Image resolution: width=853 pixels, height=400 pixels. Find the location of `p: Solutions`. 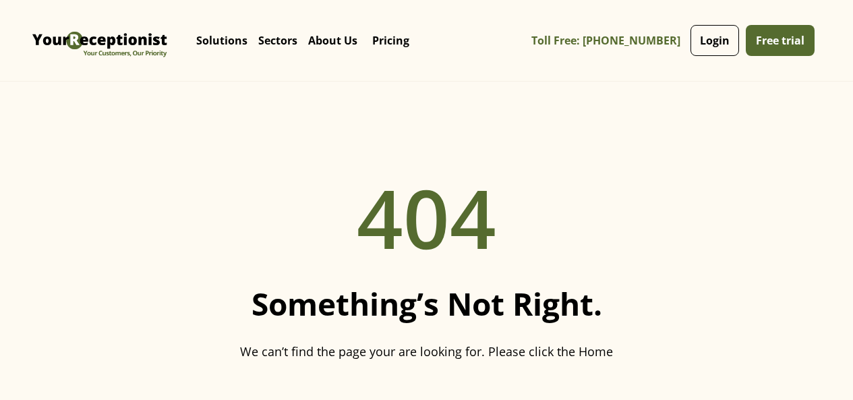

p: Solutions is located at coordinates (222, 40).